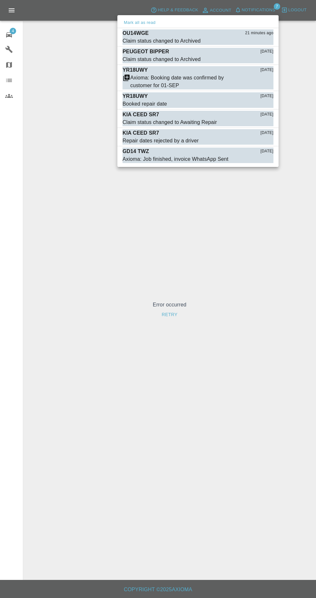 This screenshot has width=316, height=598. I want to click on div: Booked repair date, so click(145, 104).